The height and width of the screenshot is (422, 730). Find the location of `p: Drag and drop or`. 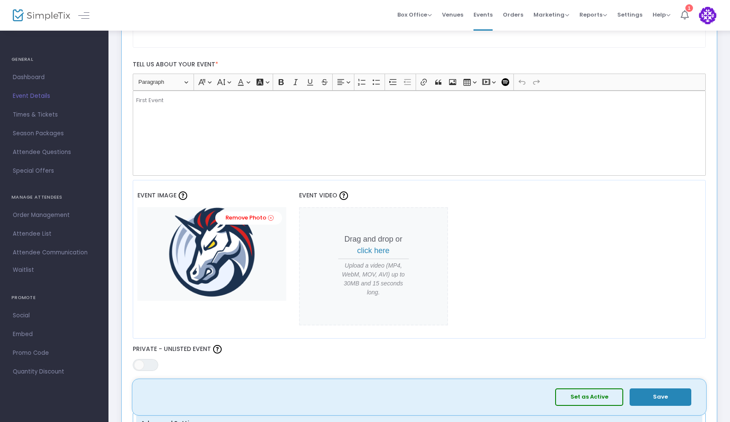

p: Drag and drop or is located at coordinates (373, 245).